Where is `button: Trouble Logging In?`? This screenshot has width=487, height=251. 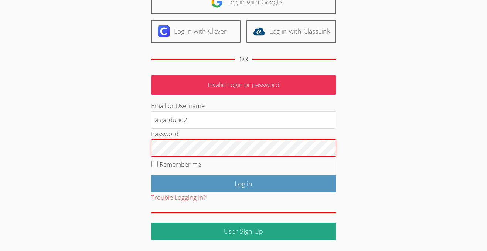 button: Trouble Logging In? is located at coordinates (178, 198).